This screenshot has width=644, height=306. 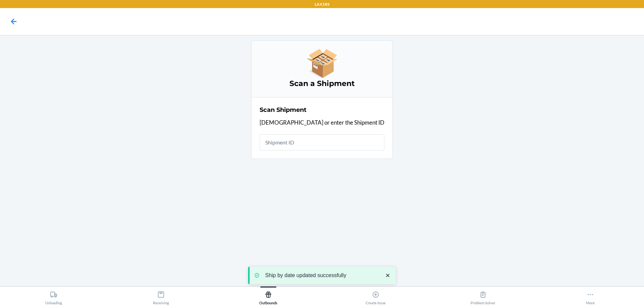 What do you see at coordinates (322, 4) in the screenshot?
I see `p: LAX1RS` at bounding box center [322, 4].